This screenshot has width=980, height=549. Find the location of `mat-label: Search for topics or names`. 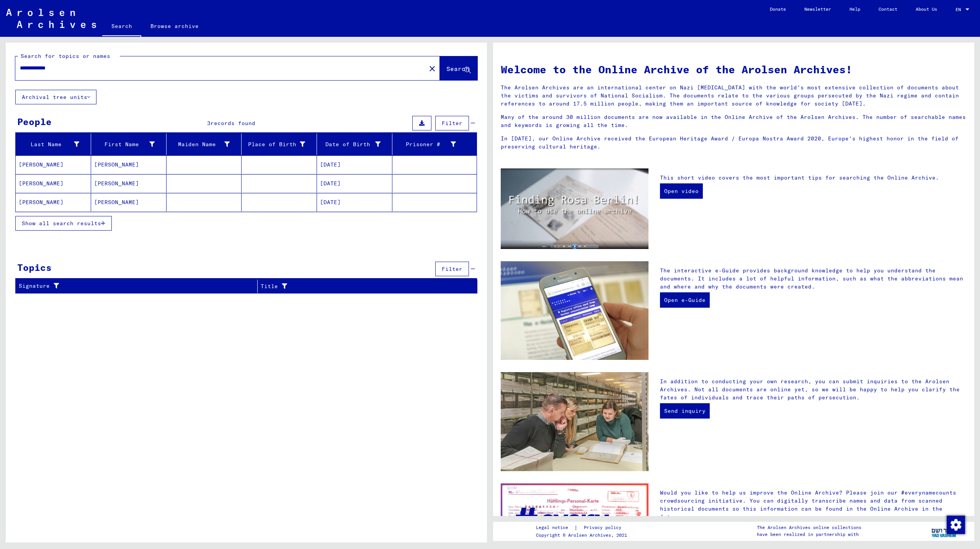

mat-label: Search for topics or names is located at coordinates (65, 56).